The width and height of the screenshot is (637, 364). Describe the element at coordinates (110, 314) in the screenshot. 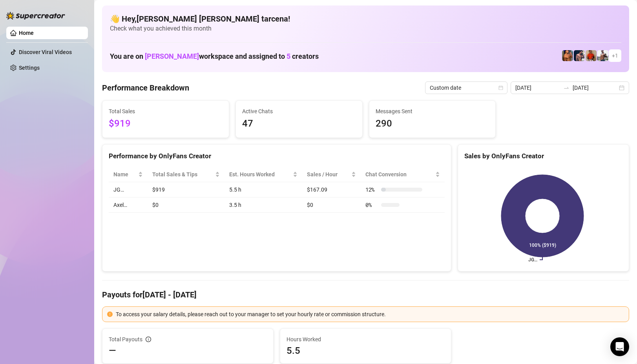

I see `span: exclamation-circle` at that location.